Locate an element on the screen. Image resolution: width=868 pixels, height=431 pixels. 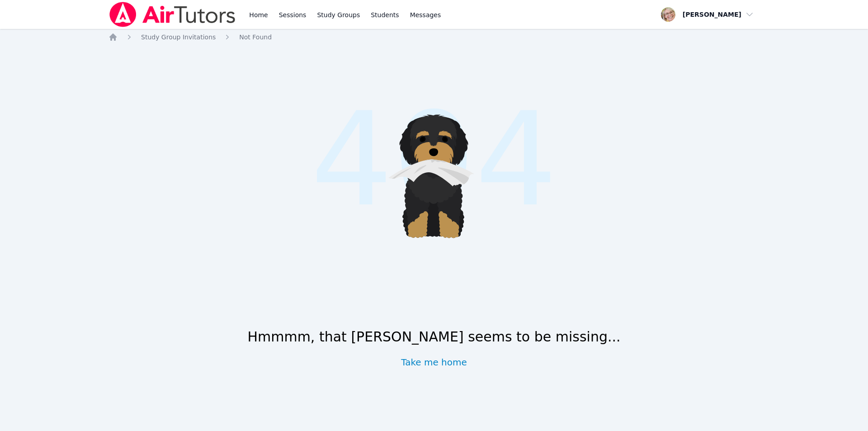
a: Study Group Invitations is located at coordinates (178, 37).